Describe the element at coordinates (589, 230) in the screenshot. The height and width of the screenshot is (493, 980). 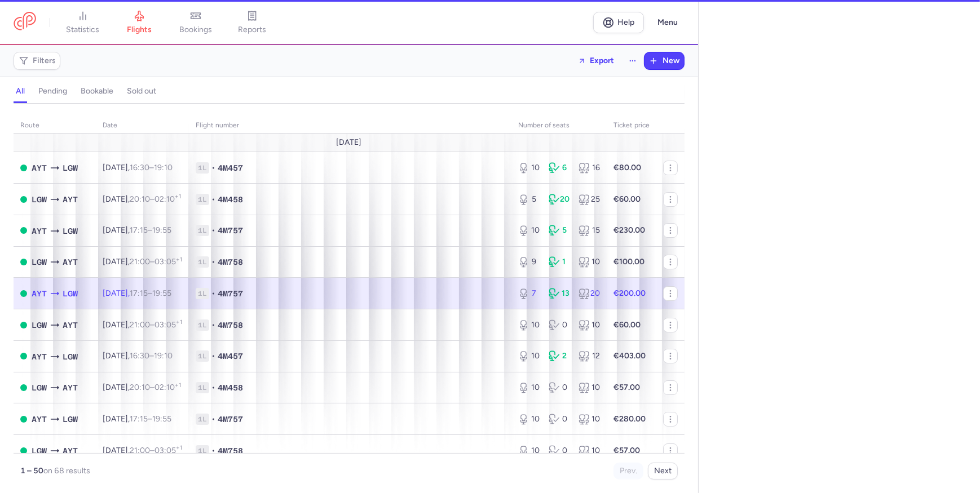
I see `div: 15` at that location.